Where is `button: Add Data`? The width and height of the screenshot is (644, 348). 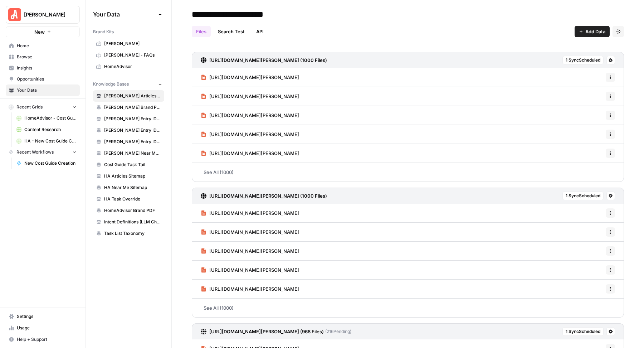
button: Add Data is located at coordinates (592, 31).